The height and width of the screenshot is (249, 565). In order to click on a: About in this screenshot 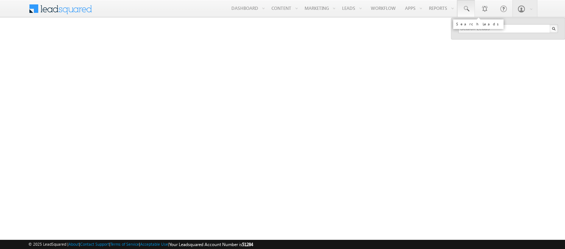, I will do `click(74, 244)`.